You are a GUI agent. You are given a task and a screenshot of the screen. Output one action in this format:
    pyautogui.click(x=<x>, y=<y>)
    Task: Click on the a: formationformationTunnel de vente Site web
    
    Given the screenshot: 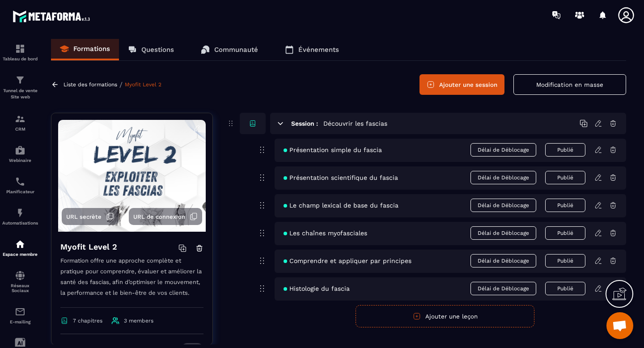 What is the action you would take?
    pyautogui.click(x=20, y=87)
    